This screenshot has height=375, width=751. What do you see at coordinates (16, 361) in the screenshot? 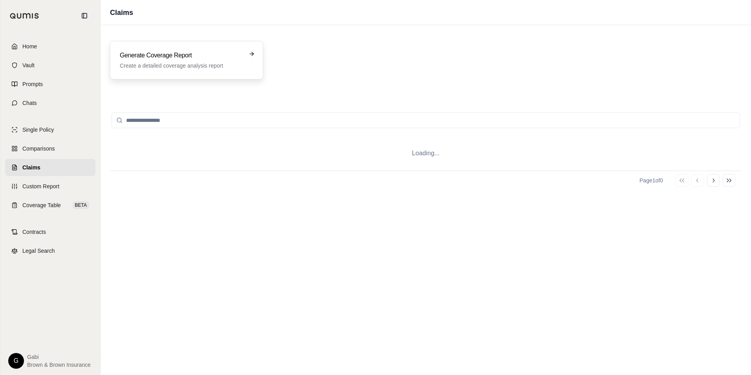
I see `div: G` at bounding box center [16, 361].